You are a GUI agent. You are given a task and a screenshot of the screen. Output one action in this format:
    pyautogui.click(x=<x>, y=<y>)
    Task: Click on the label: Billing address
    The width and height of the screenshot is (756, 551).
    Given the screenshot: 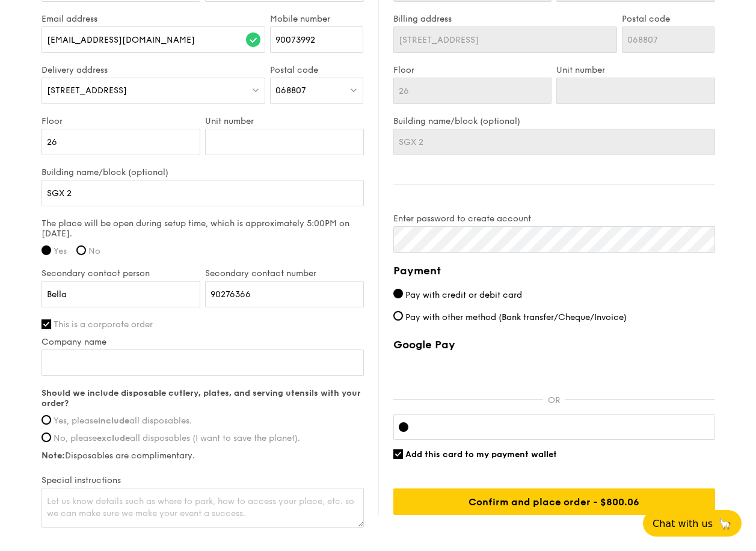 What is the action you would take?
    pyautogui.click(x=505, y=19)
    